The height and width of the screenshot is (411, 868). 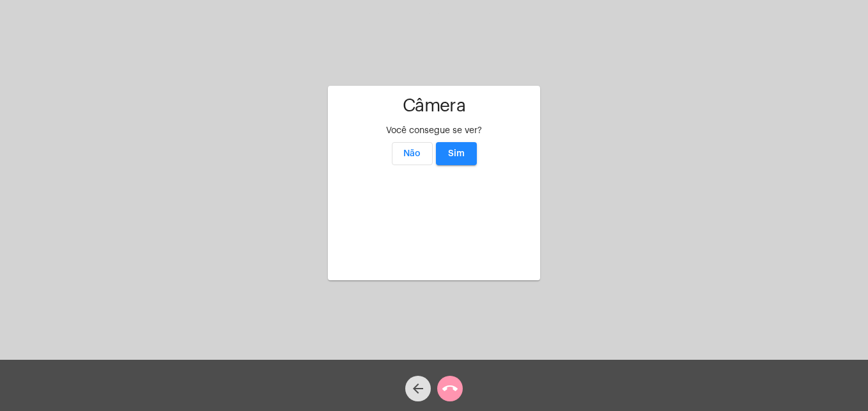 What do you see at coordinates (411, 153) in the screenshot?
I see `span: Não` at bounding box center [411, 153].